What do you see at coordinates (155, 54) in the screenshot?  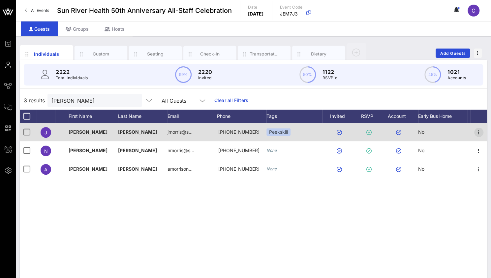 I see `div: Seating` at bounding box center [155, 54].